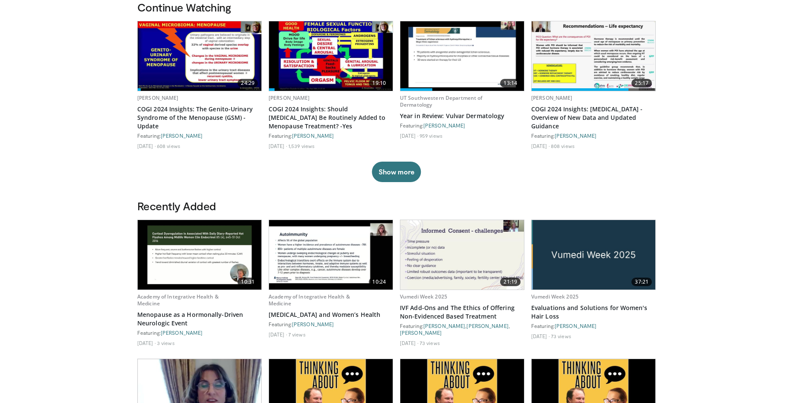 The width and height of the screenshot is (793, 403). What do you see at coordinates (594, 255) in the screenshot?
I see `img: 4dd4c714-532f-44da-96b3-d887f22c4efa.jpg.620x360_q85_upscale.jpg` at bounding box center [594, 255].